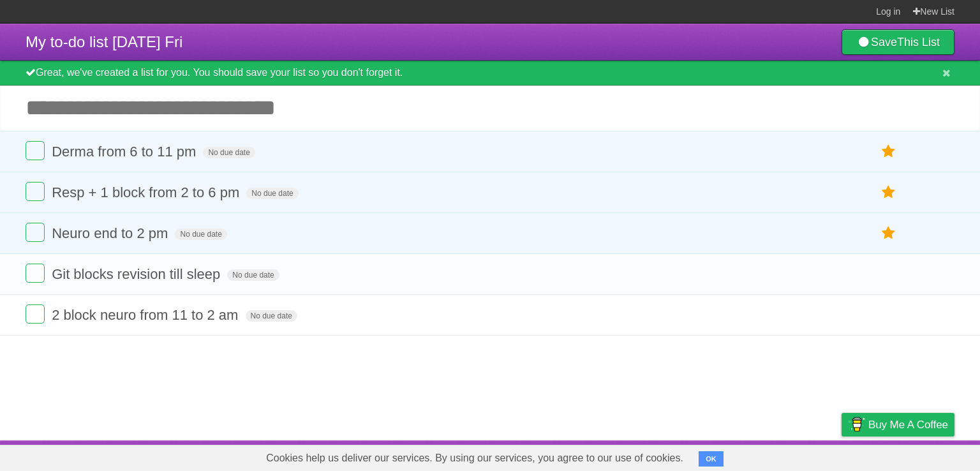 The height and width of the screenshot is (471, 980). What do you see at coordinates (856, 425) in the screenshot?
I see `img: Buy me a coffee` at bounding box center [856, 425].